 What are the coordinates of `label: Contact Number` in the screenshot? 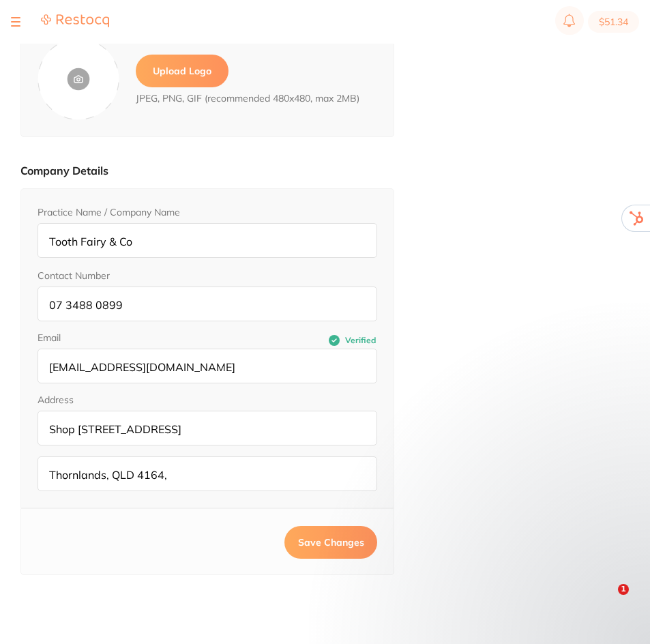 It's located at (74, 276).